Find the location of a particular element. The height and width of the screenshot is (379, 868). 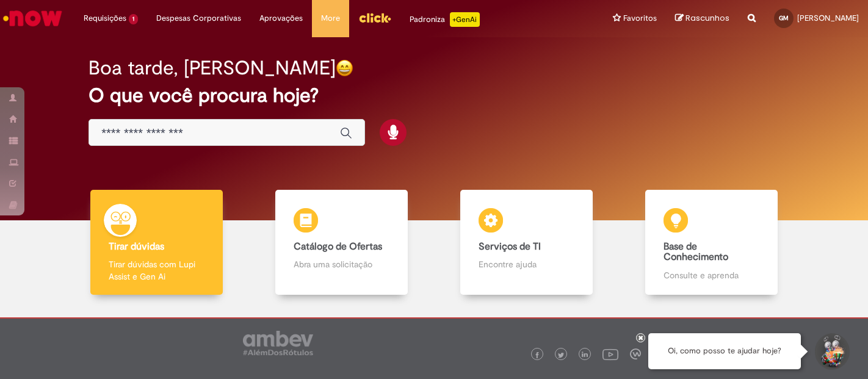

img: logo_footer_ambev_rotulo_gray.png is located at coordinates (278, 343).